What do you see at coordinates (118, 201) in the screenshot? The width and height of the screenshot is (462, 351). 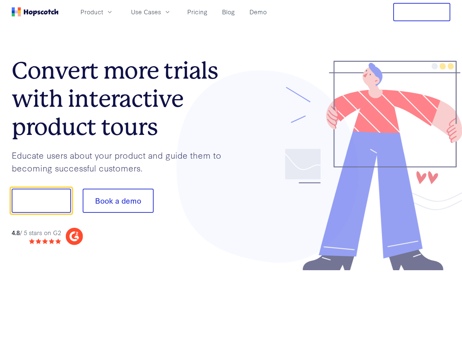 I see `a: Book a demo` at bounding box center [118, 201].